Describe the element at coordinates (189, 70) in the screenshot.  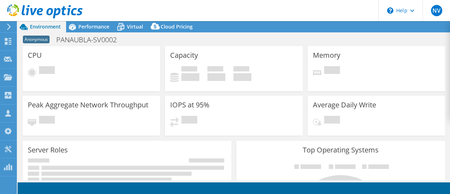
I see `span: Used` at that location.